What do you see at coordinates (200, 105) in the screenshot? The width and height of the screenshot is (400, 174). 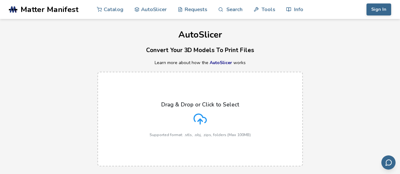 I see `p: Drag & Drop or Click to Select` at bounding box center [200, 105].